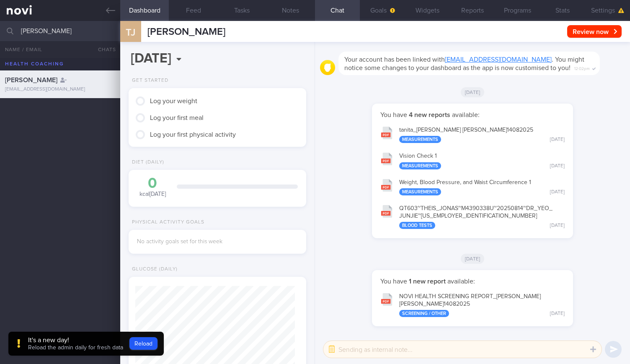 Image resolution: width=630 pixels, height=364 pixels. What do you see at coordinates (75, 347) in the screenshot?
I see `span: Reload the admin daily for fresh data` at bounding box center [75, 347].